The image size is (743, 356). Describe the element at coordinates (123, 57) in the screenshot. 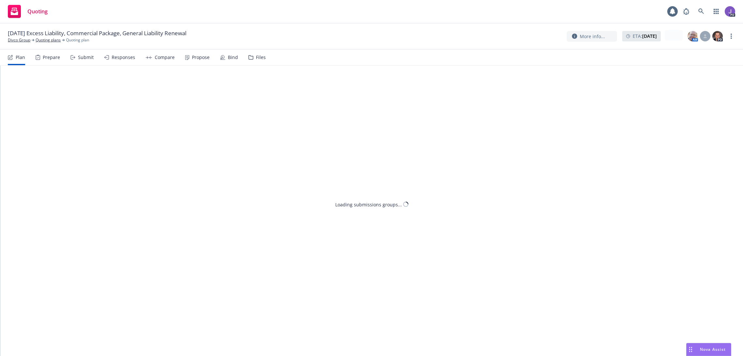

I see `div: Responses` at that location.